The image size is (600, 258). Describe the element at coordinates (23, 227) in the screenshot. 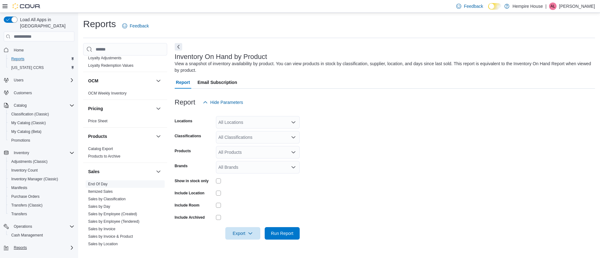

I see `button: Operations` at that location.